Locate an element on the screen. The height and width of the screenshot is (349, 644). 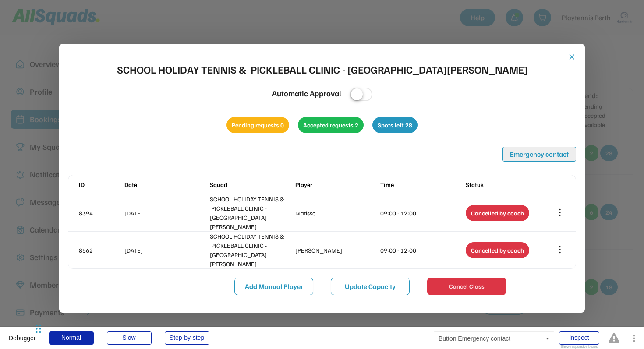
div: Status is located at coordinates (507, 185).